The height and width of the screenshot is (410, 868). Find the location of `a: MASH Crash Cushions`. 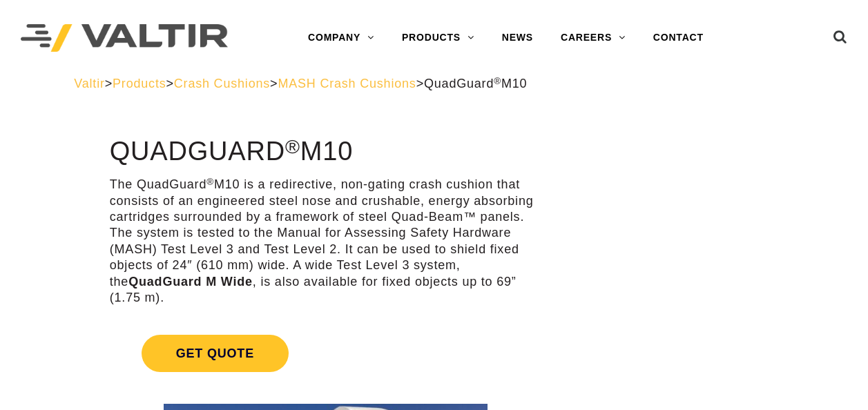

a: MASH Crash Cushions is located at coordinates (346, 83).